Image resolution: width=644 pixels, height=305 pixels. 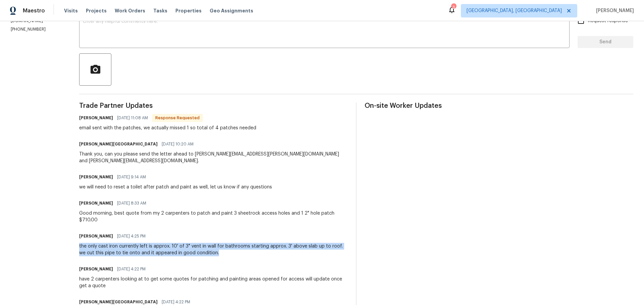 I want to click on div: email sent with the patches, we actually missed 1 so total of 4 patches needed, so click(x=167, y=128).